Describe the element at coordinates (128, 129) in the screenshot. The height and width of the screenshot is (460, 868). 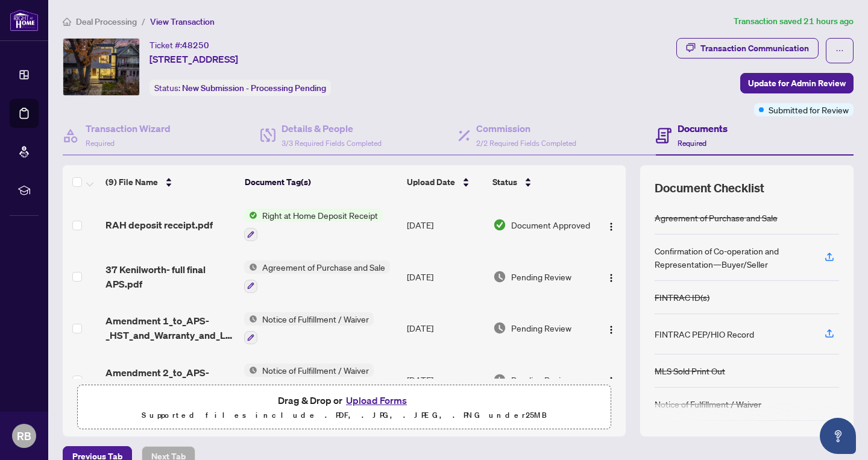
I see `h4: Transaction Wizard` at that location.